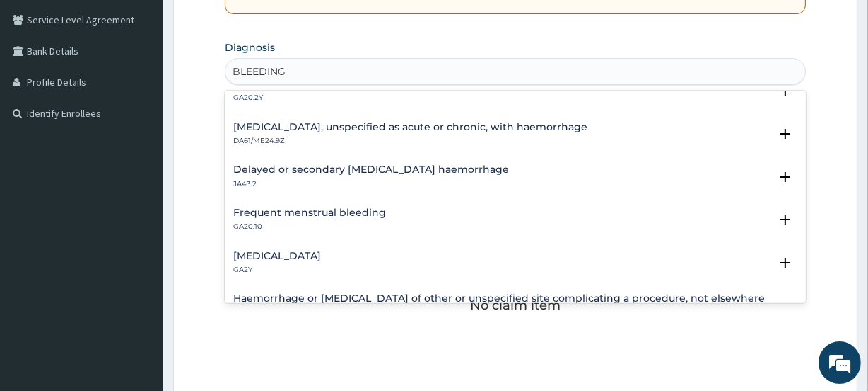 The image size is (868, 391). What do you see at coordinates (371, 184) in the screenshot?
I see `p: JA43.2` at bounding box center [371, 184].